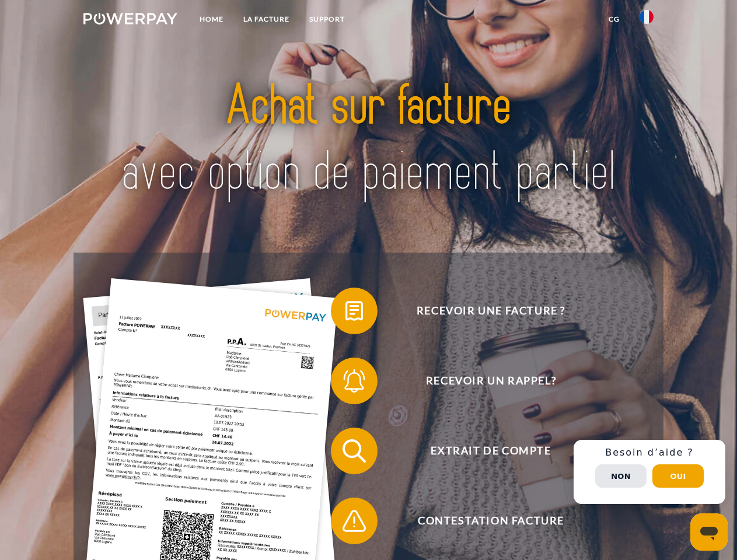 The image size is (737, 560). Describe the element at coordinates (482, 451) in the screenshot. I see `a: Extrait de compte` at that location.